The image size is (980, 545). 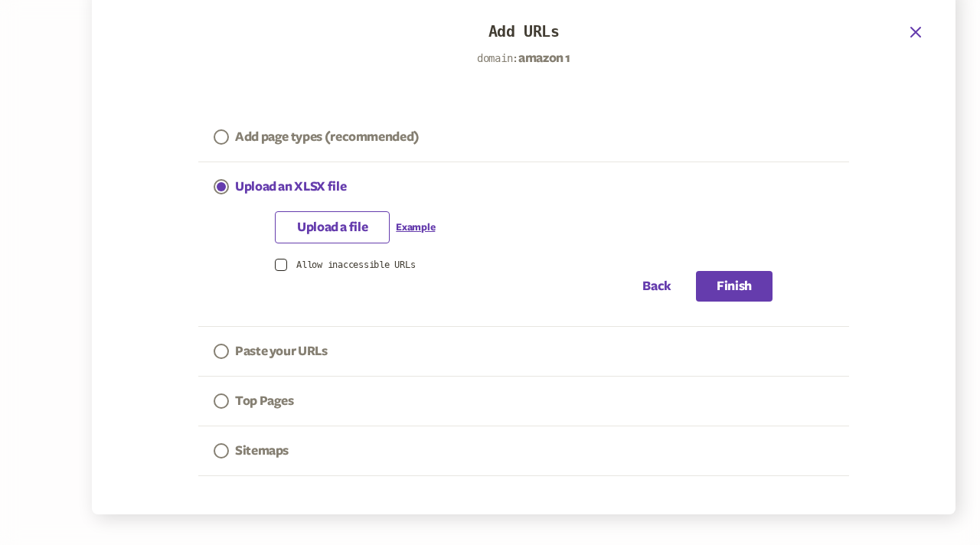 What do you see at coordinates (355, 265) in the screenshot?
I see `span: Allow inaccessible URLs` at bounding box center [355, 265].